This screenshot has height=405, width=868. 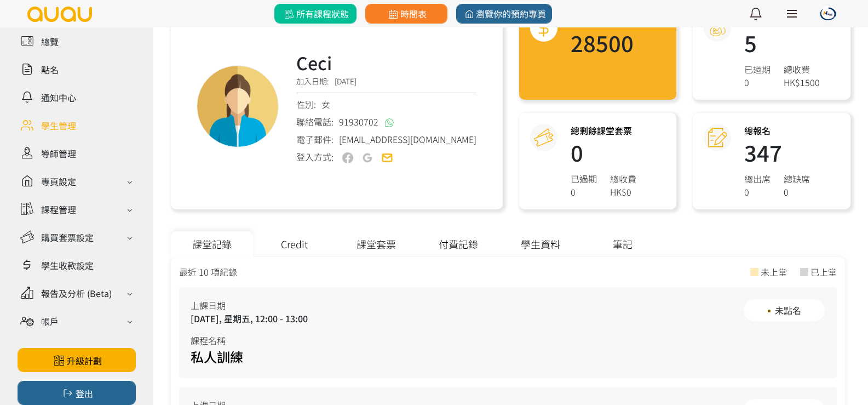 What do you see at coordinates (67, 237) in the screenshot?
I see `div: 購買套票設定` at bounding box center [67, 237].